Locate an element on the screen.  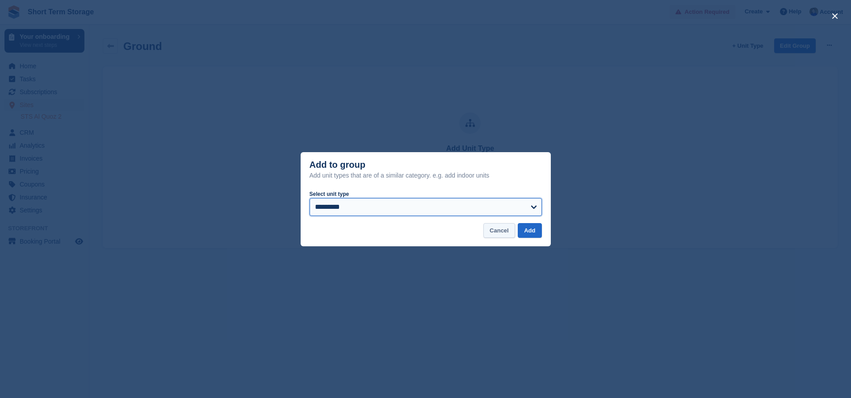
div: Add unit types that are of a similar category. e.g. add indoor units is located at coordinates (399, 175).